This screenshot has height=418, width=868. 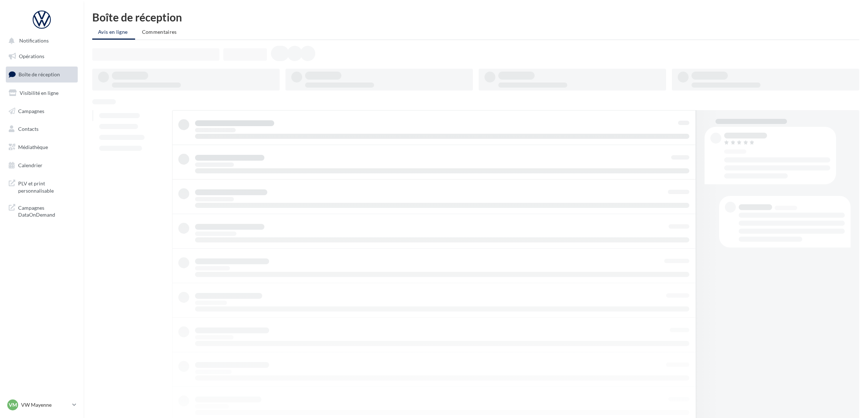 I want to click on a: Campagnes, so click(x=42, y=111).